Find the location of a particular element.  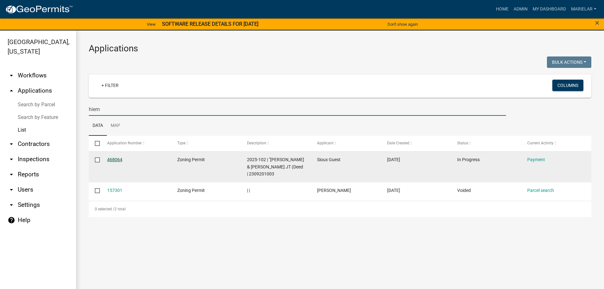

button: Don't show again is located at coordinates (403, 24).